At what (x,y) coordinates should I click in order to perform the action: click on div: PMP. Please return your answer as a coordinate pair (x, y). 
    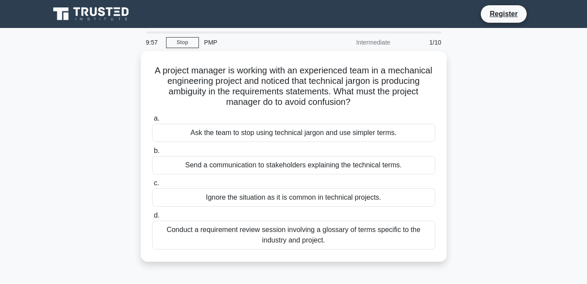
    Looking at the image, I should click on (259, 42).